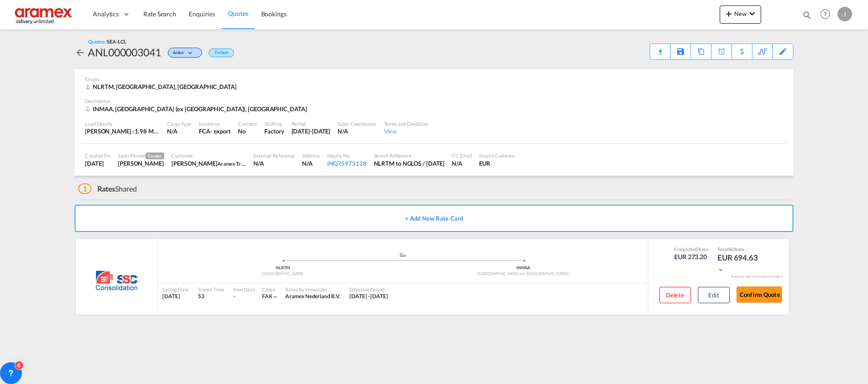  What do you see at coordinates (204, 131) in the screenshot?
I see `div: FCA` at bounding box center [204, 131].